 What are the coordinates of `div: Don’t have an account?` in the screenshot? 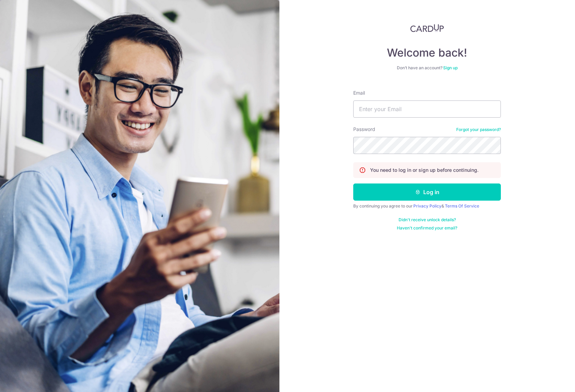 It's located at (427, 68).